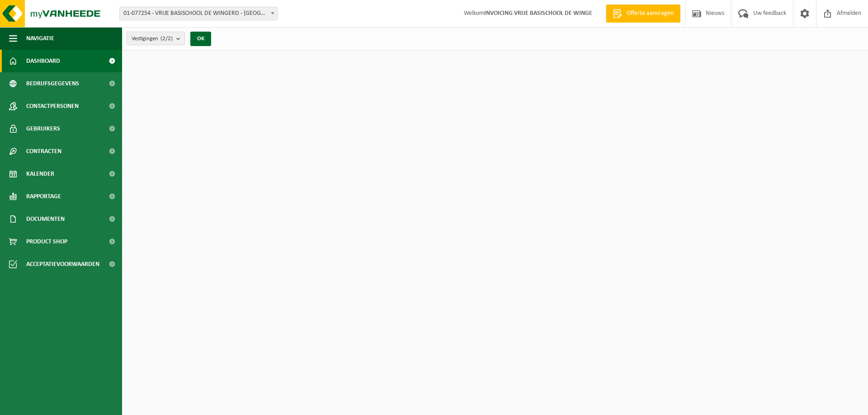 This screenshot has width=868, height=415. What do you see at coordinates (198, 14) in the screenshot?
I see `span: 01-077254 - VRIJE BASISCHOOL DE WINGERD - BAVIKHOVE` at bounding box center [198, 14].